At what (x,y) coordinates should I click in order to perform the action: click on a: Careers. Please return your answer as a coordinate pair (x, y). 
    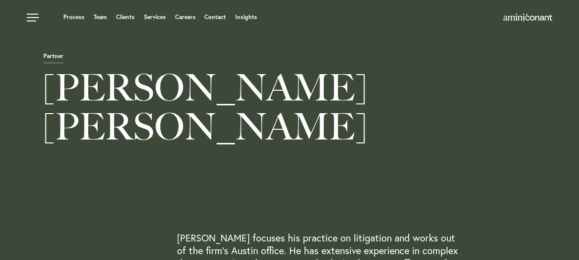
    Looking at the image, I should click on (185, 17).